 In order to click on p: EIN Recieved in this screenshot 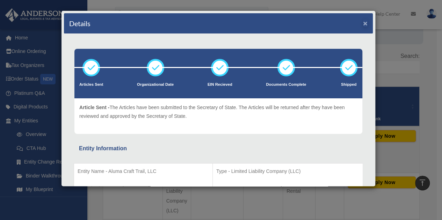, I will do `click(220, 85)`.